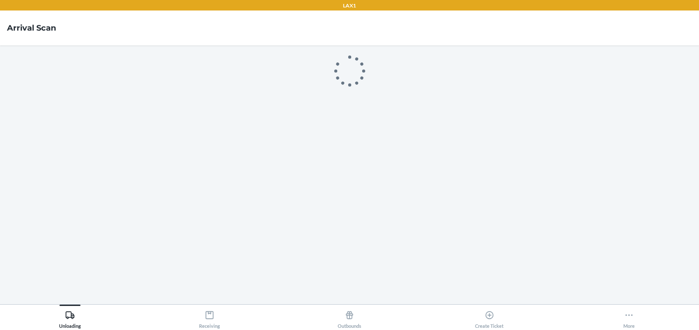 The image size is (699, 330). Describe the element at coordinates (349, 317) in the screenshot. I see `button: Outbounds` at that location.